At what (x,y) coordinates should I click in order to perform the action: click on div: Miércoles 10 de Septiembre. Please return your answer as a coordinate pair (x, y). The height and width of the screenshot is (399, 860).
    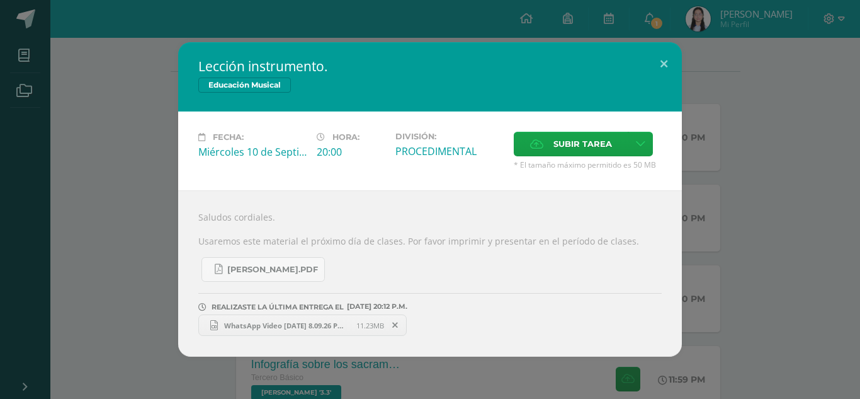
    Looking at the image, I should click on (253, 152).